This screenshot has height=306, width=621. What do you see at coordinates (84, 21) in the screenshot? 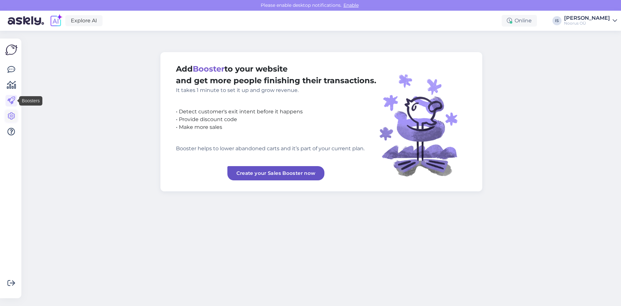
I see `a: Explore AI` at bounding box center [84, 21].